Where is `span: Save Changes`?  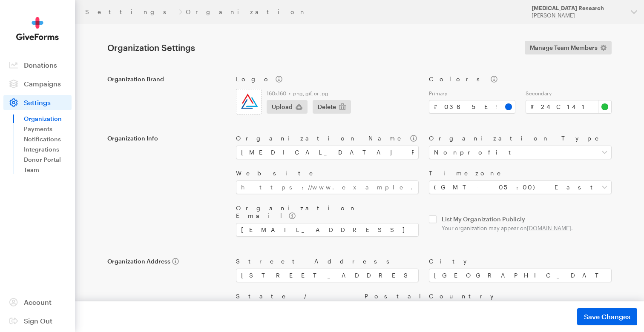
span: Save Changes is located at coordinates (607, 316).